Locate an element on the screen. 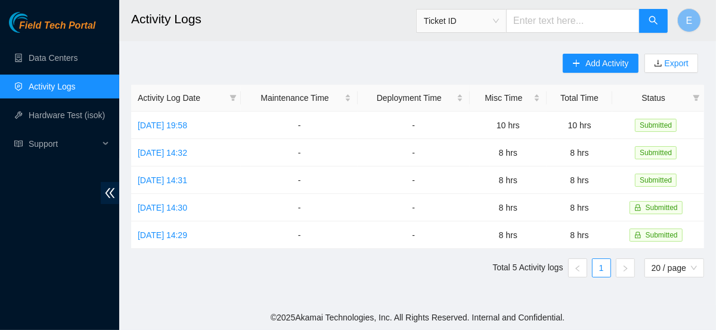 The image size is (716, 330). span: 20 / page is located at coordinates (674, 268).